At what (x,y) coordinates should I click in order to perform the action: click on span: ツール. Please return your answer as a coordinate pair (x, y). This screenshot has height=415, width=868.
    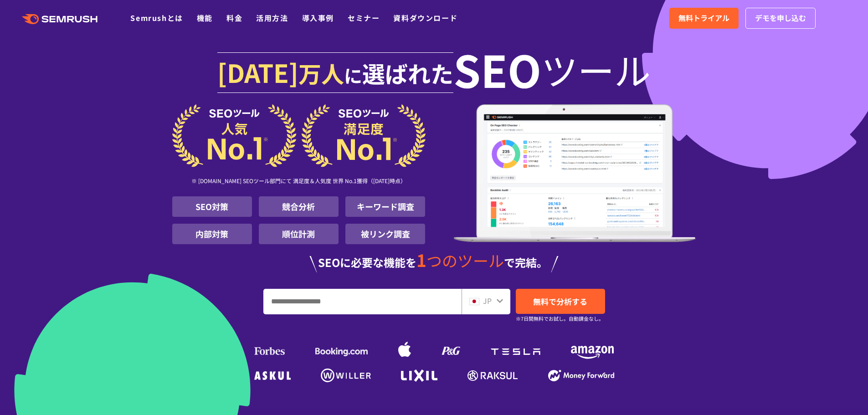
    Looking at the image, I should click on (596, 70).